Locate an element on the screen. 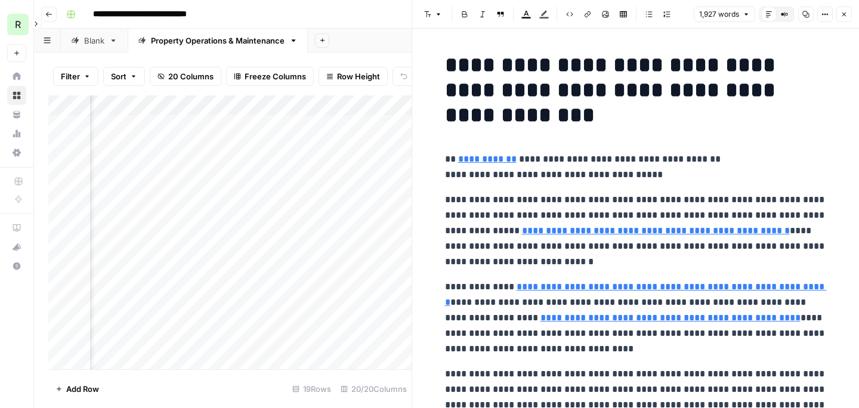 The height and width of the screenshot is (408, 859). button: Undo is located at coordinates (416, 76).